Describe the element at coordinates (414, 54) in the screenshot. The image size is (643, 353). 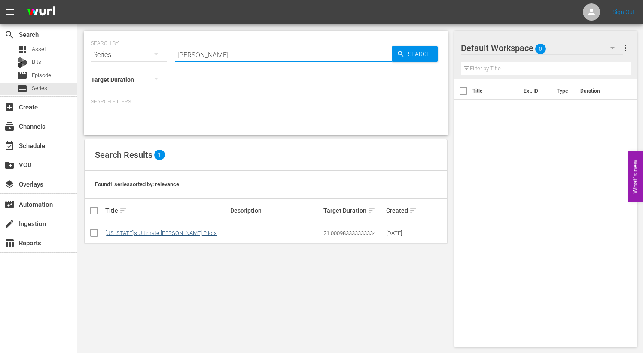
I see `button: Search` at that location.